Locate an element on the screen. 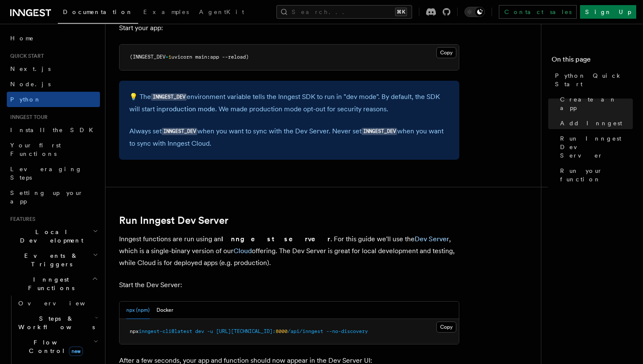 The image size is (643, 364). span: Leveraging Steps is located at coordinates (46, 174).